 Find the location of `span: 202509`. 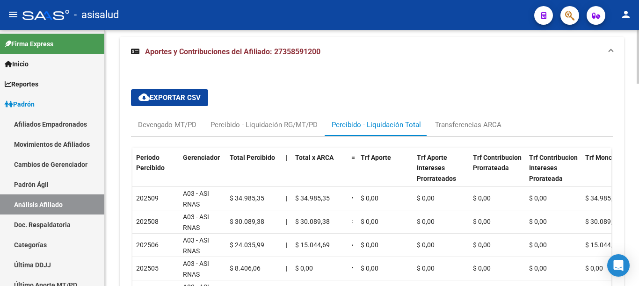

span: 202509 is located at coordinates (147, 198).